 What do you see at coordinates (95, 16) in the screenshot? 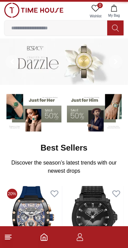
I see `span: Wishlist` at bounding box center [95, 16].